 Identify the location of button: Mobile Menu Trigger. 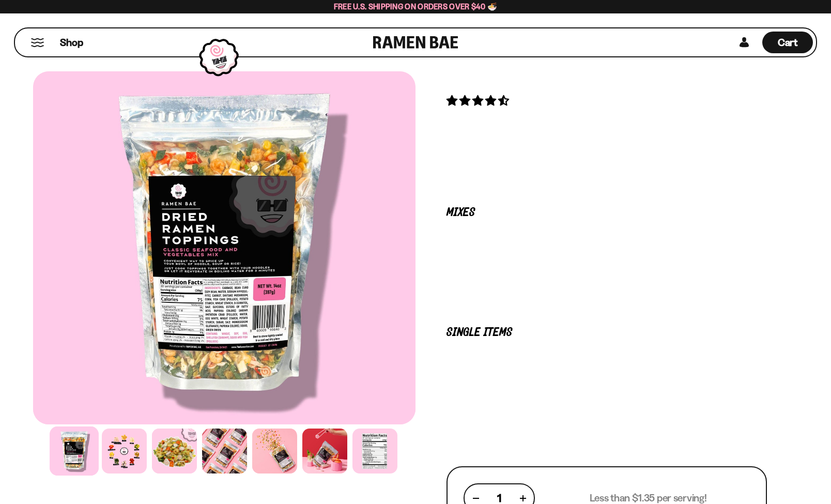
(37, 42).